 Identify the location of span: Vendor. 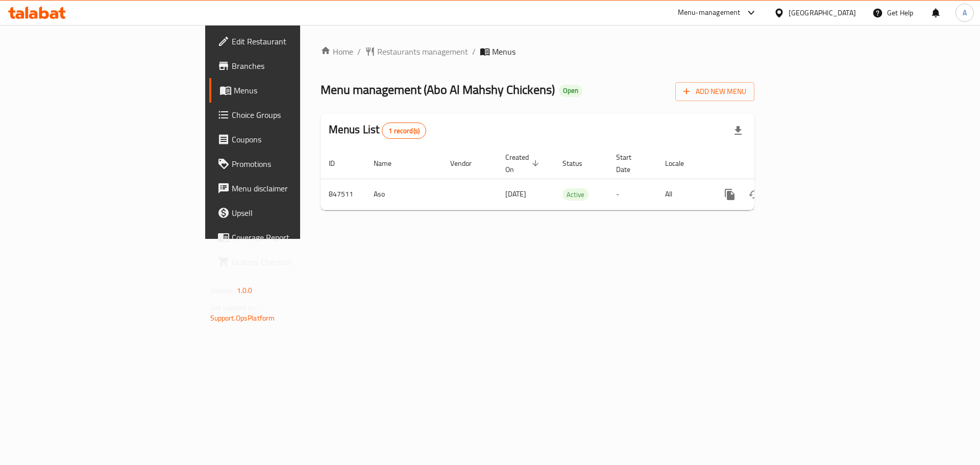
(467, 163).